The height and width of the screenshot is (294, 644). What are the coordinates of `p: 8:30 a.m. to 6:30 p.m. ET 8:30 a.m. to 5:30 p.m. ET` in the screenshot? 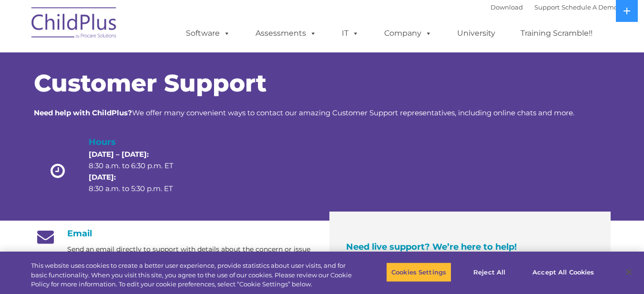 It's located at (139, 172).